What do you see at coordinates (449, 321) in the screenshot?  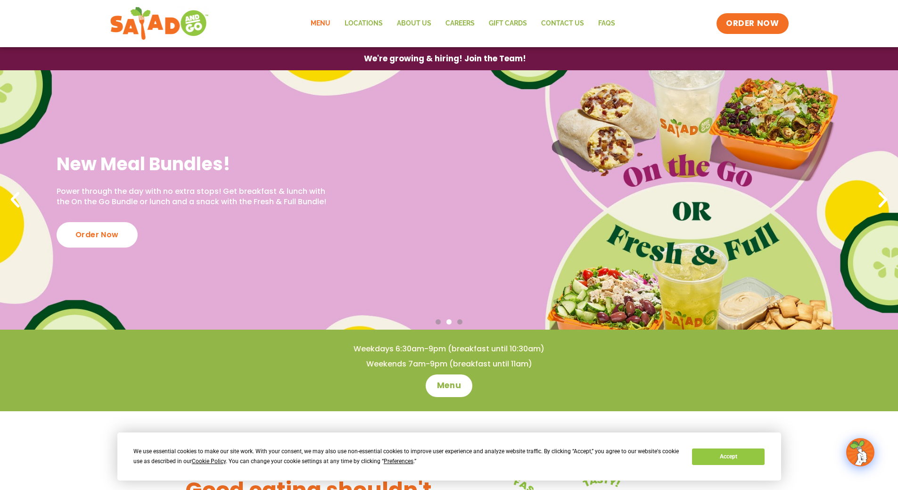 I see `span: Go to slide 2` at bounding box center [449, 321].